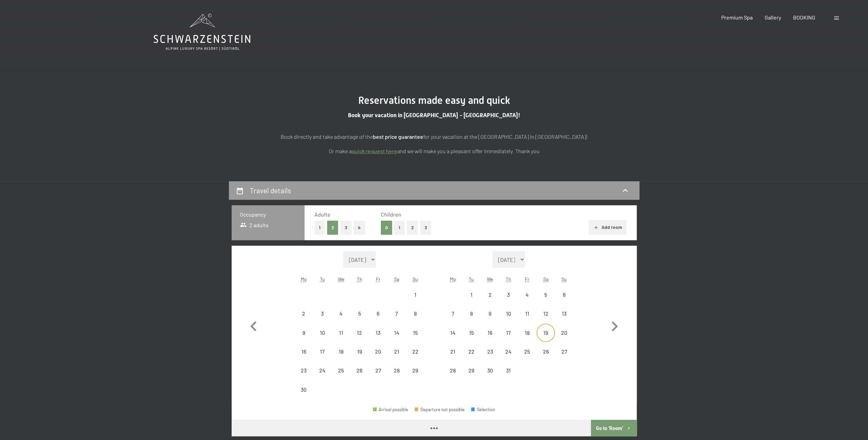  Describe the element at coordinates (508, 351) in the screenshot. I see `div: Thu Dec 24 2026` at that location.